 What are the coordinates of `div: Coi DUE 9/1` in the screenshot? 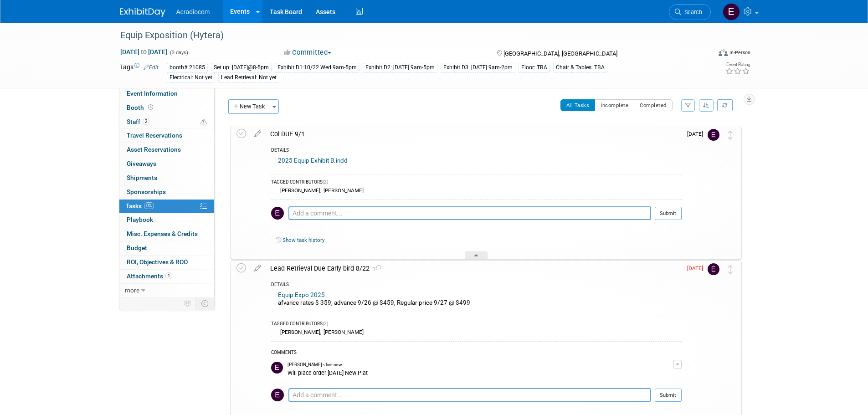 It's located at (473, 134).